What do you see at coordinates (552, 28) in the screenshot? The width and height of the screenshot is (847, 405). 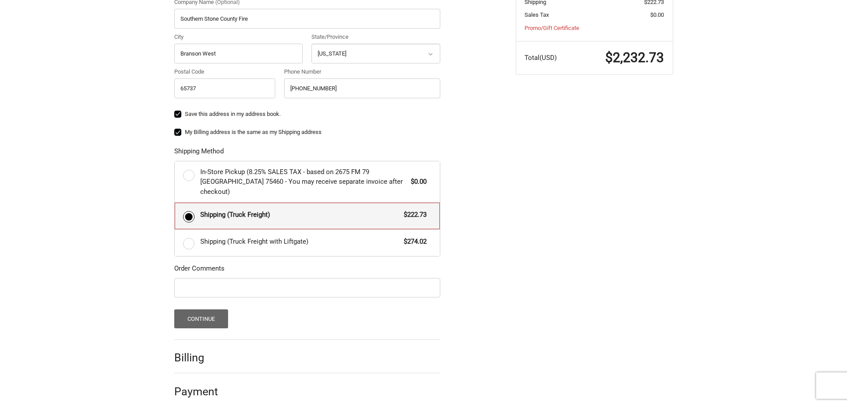 I see `a: Promo/Gift Certificate` at bounding box center [552, 28].